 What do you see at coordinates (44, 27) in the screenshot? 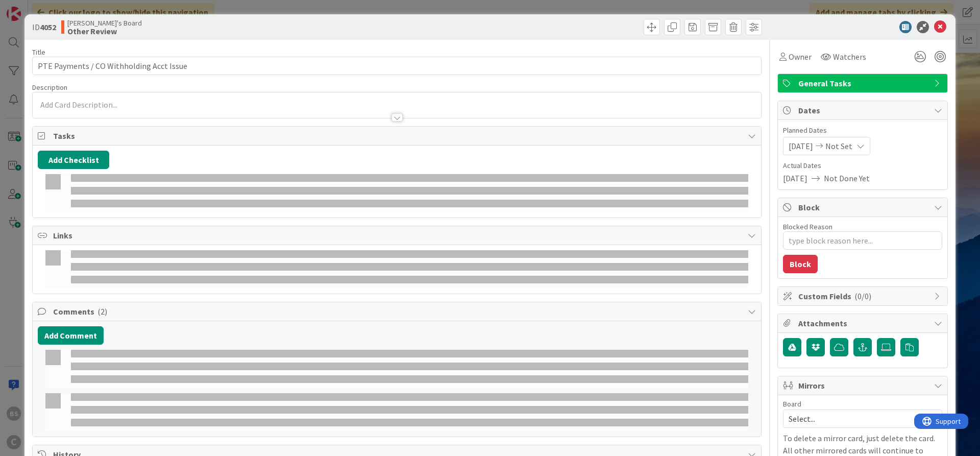
I see `span: ID` at bounding box center [44, 27].